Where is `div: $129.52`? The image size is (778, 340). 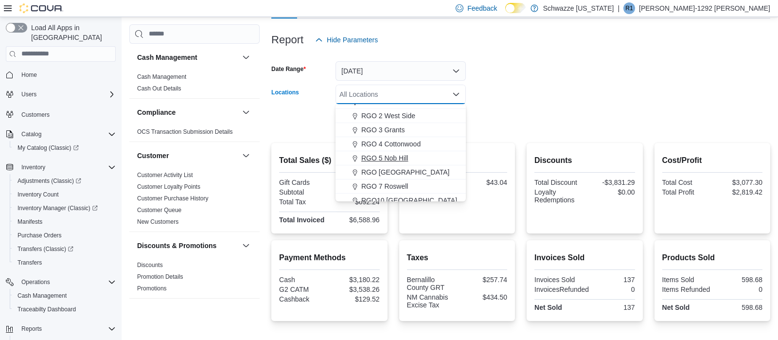 div: $129.52 is located at coordinates (355, 299).